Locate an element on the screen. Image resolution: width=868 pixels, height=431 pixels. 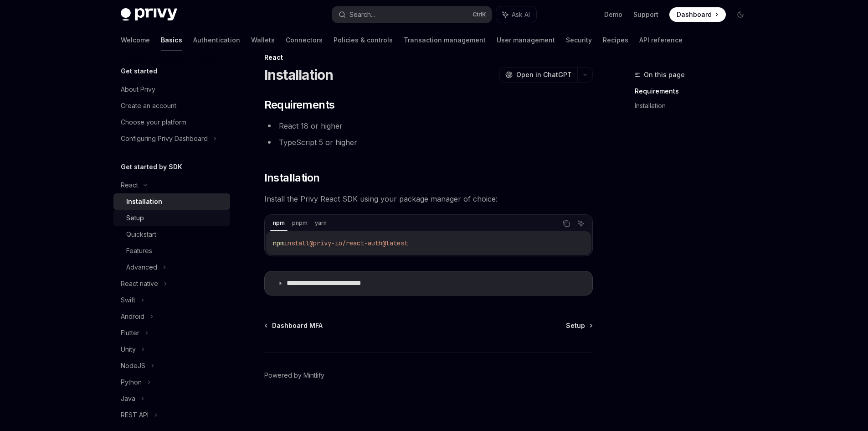
a: Support is located at coordinates (645, 14).